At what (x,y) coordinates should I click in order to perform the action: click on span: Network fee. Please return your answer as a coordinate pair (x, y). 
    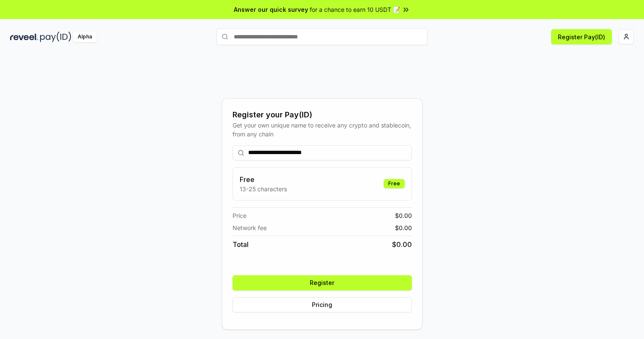
    Looking at the image, I should click on (249, 228).